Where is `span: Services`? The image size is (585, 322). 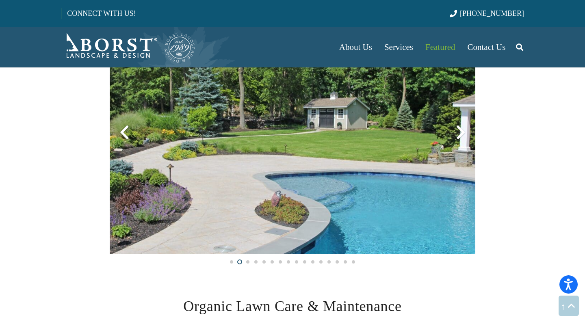 span: Services is located at coordinates (399, 47).